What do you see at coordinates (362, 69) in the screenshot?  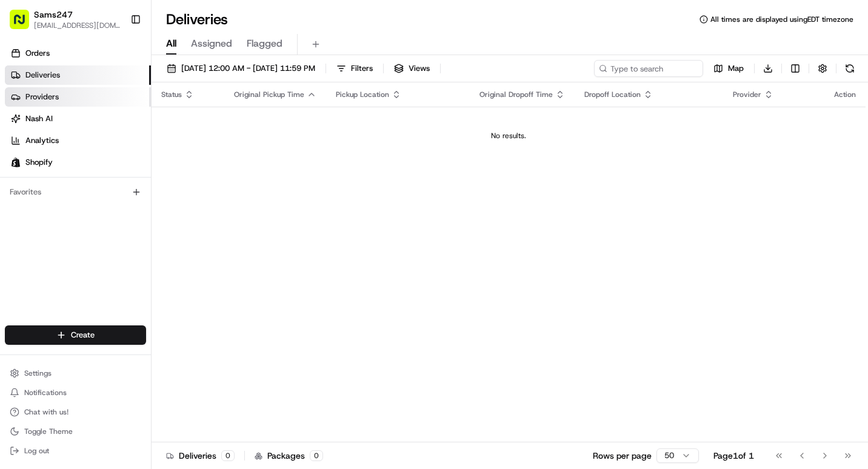 I see `span: Filters` at bounding box center [362, 69].